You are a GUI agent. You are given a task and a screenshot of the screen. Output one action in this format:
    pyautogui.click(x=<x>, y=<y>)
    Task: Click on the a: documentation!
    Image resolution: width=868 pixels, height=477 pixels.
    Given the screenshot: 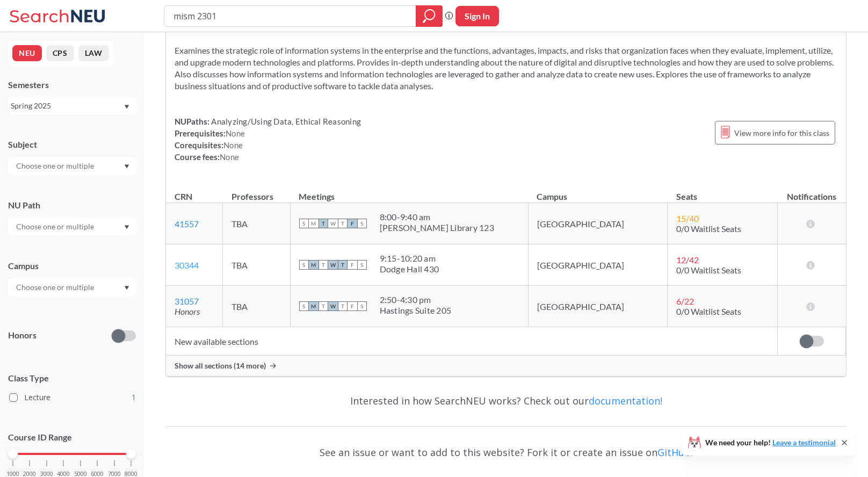 What is the action you would take?
    pyautogui.click(x=625, y=401)
    